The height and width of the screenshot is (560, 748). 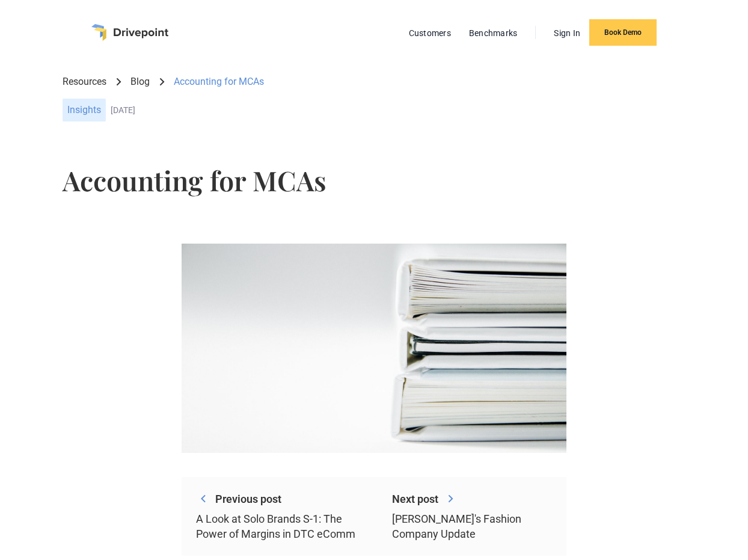 What do you see at coordinates (276, 516) in the screenshot?
I see `a: Previous postA Look at Solo Brands S-1: The Power of Margins in DTC eComm` at bounding box center [276, 516].